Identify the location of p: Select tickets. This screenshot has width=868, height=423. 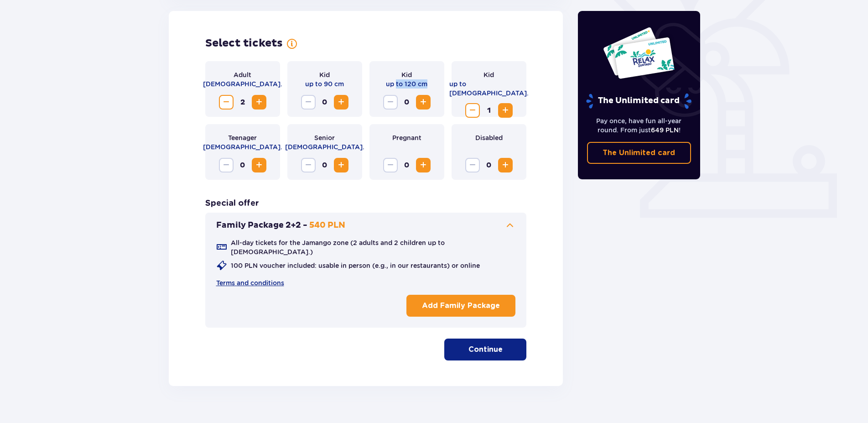
(244, 44).